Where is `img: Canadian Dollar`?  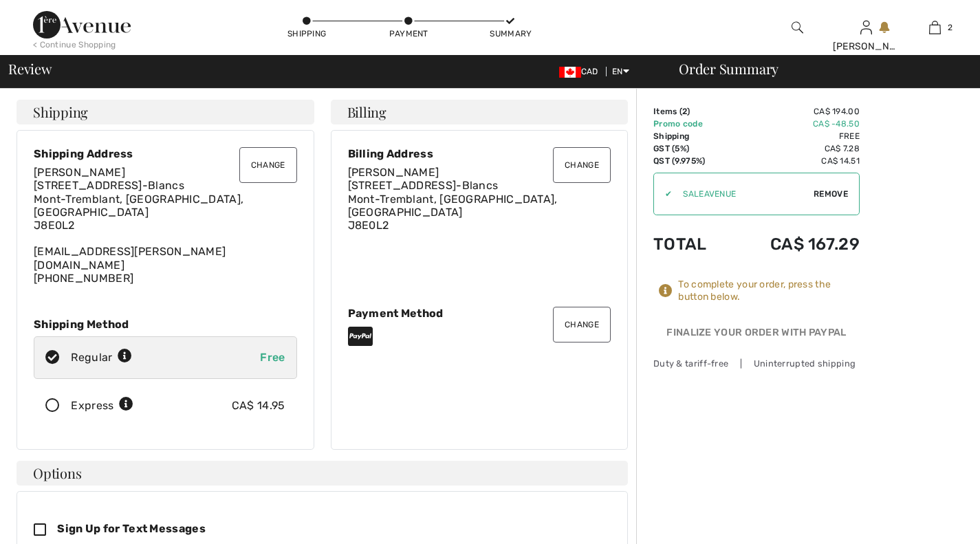 img: Canadian Dollar is located at coordinates (570, 72).